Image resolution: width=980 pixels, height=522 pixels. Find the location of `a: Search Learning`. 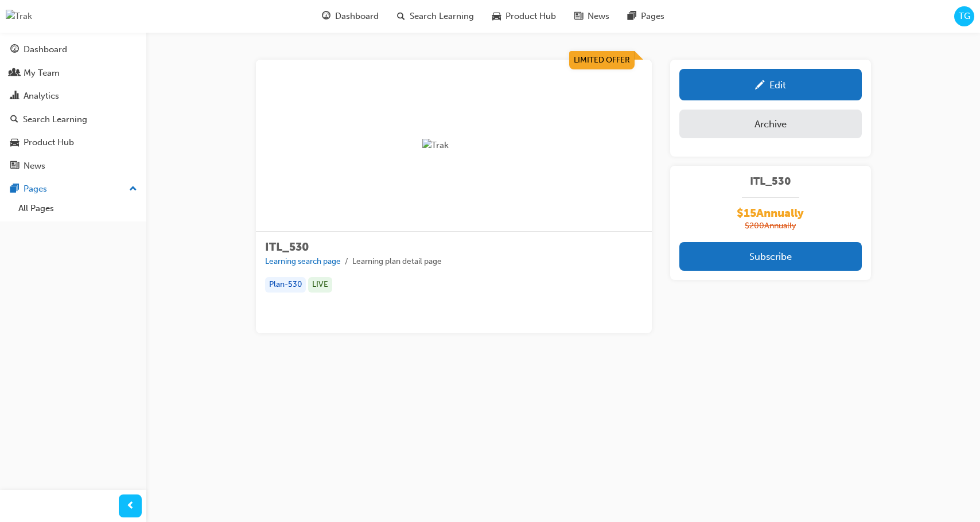

a: Search Learning is located at coordinates (73, 119).